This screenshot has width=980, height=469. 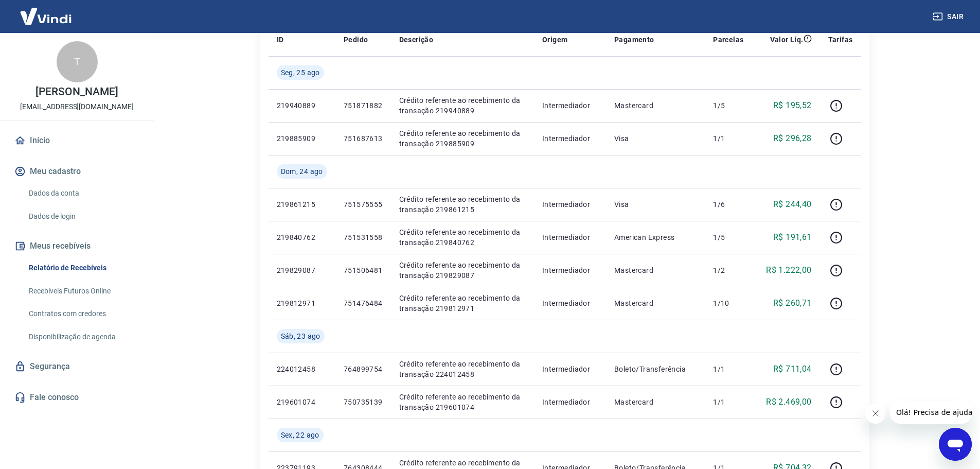 What do you see at coordinates (792, 138) in the screenshot?
I see `p: R$ 296,28` at bounding box center [792, 138].